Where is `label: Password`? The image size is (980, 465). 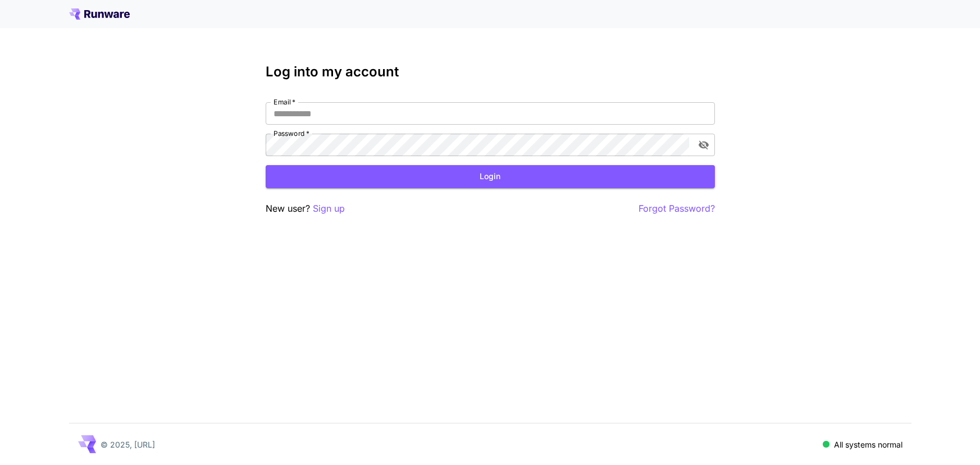
label: Password is located at coordinates (291, 133).